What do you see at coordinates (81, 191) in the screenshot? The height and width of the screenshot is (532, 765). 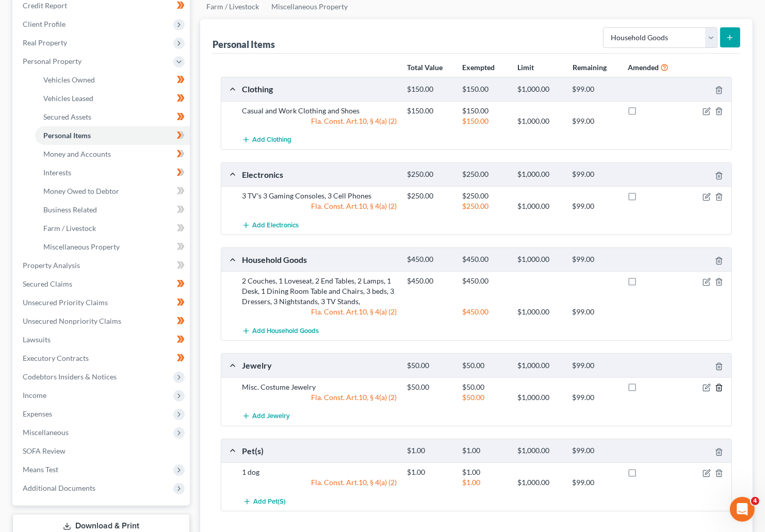 I see `span: Money Owed to Debtor` at bounding box center [81, 191].